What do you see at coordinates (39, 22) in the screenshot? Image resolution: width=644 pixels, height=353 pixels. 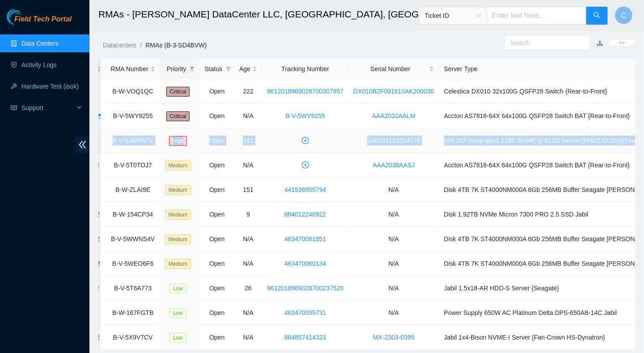 I see `a: Akamai TechnologiesField Tech Portal` at bounding box center [39, 22].